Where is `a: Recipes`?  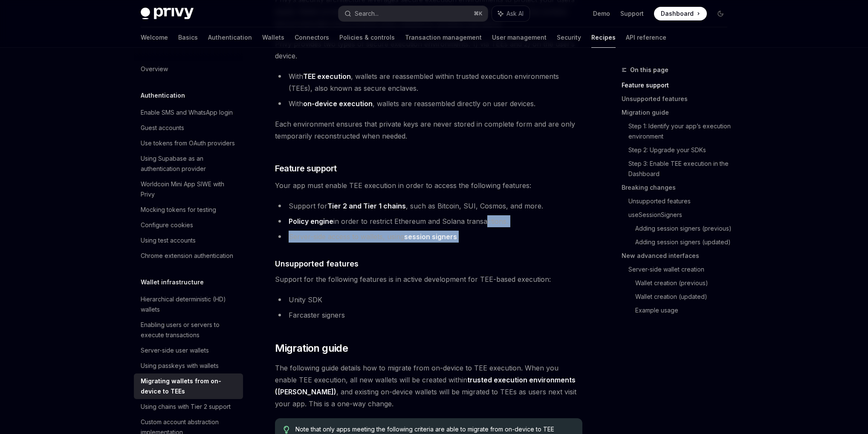 a: Recipes is located at coordinates (603, 38).